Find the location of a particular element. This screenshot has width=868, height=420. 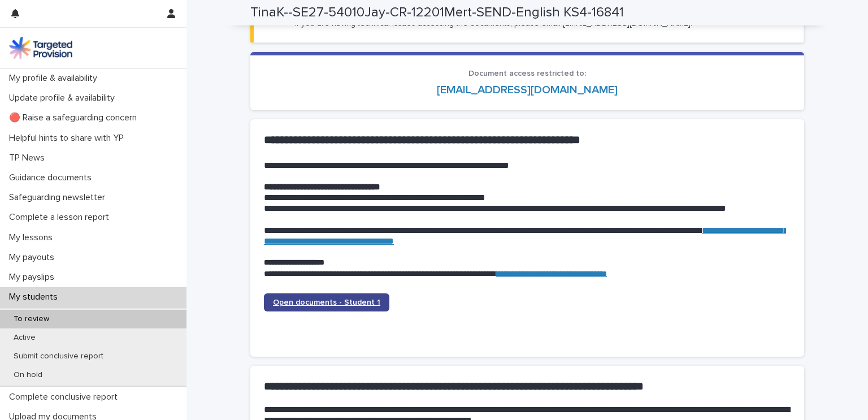

p: Helpful hints to share with YP is located at coordinates (68, 138).